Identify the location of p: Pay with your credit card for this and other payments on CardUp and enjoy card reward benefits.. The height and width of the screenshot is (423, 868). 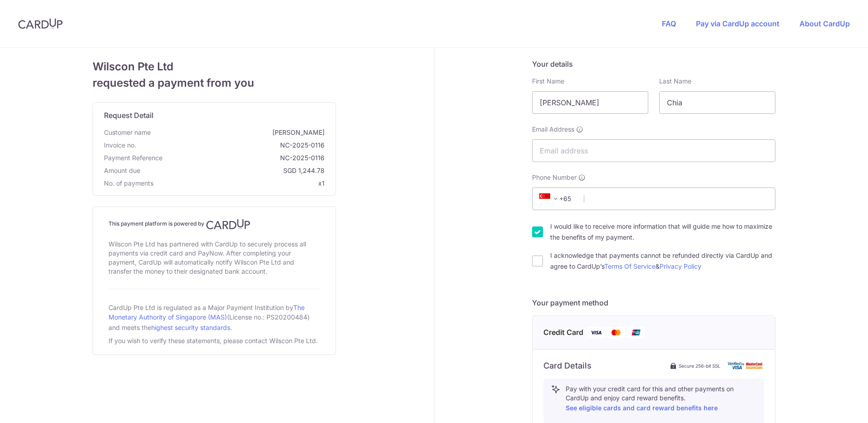
(661, 399).